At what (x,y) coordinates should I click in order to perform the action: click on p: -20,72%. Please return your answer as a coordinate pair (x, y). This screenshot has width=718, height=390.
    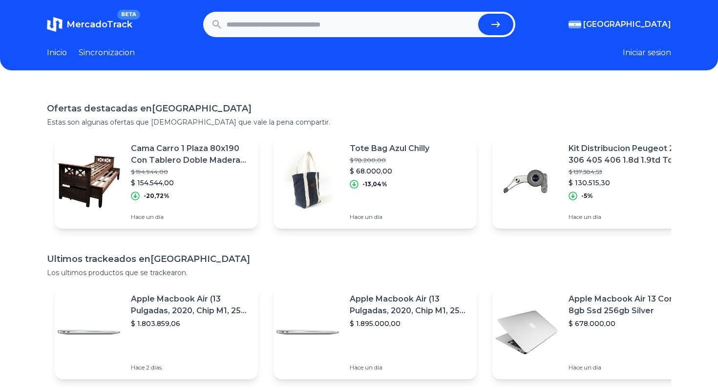
    Looking at the image, I should click on (156, 196).